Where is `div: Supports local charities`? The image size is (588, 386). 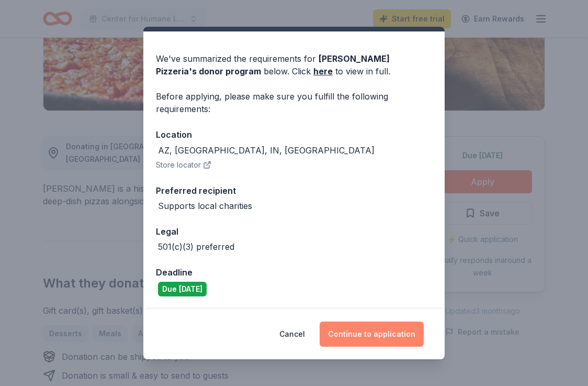 div: Supports local charities is located at coordinates (205, 206).